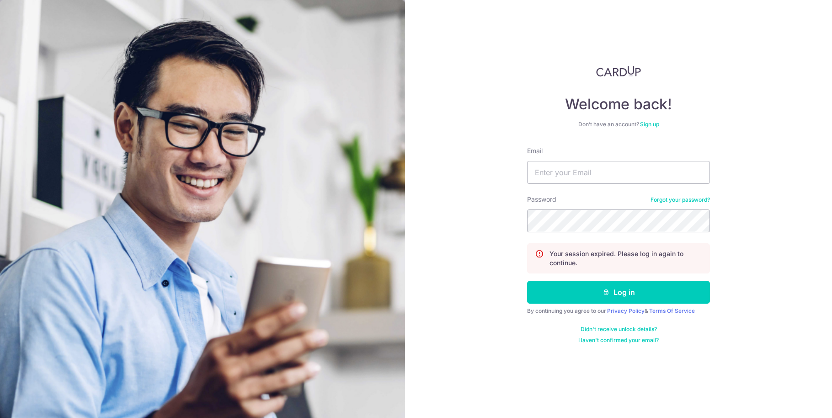 The height and width of the screenshot is (418, 832). What do you see at coordinates (626, 258) in the screenshot?
I see `p: Your session expired. Please log in again to continue.` at bounding box center [626, 258].